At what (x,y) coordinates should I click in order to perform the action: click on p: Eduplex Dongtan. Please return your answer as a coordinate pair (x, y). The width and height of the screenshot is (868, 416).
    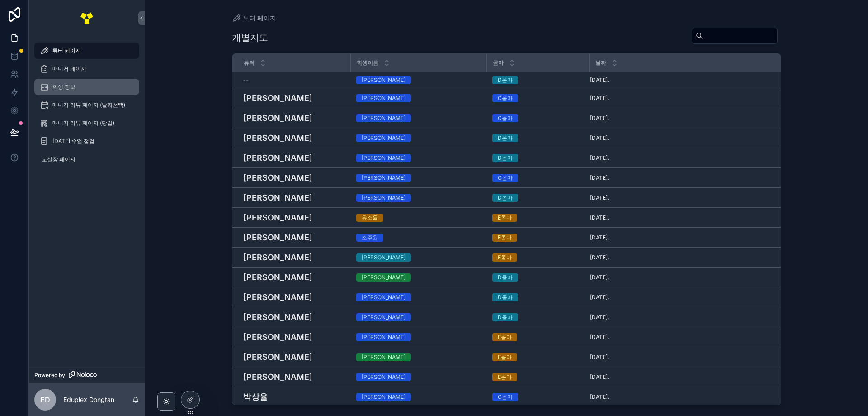
    Looking at the image, I should click on (88, 400).